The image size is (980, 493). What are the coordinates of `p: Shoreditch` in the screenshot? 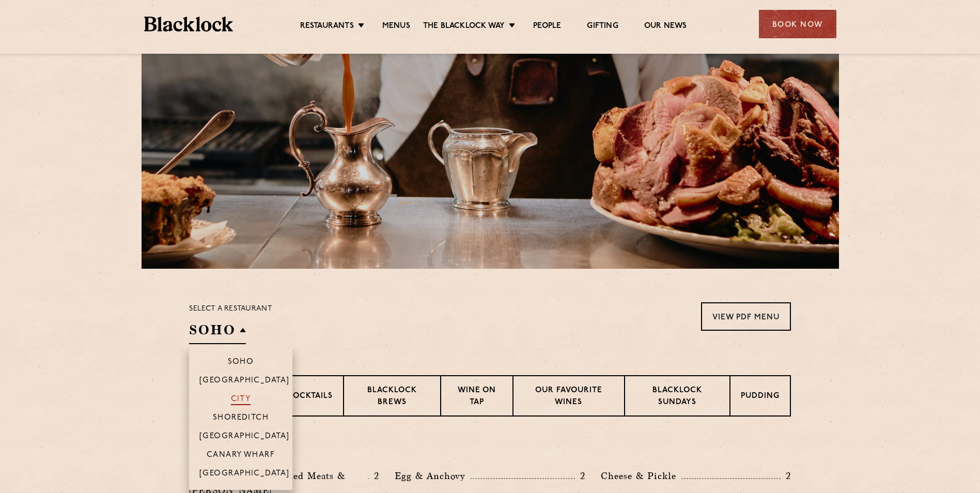 It's located at (241, 419).